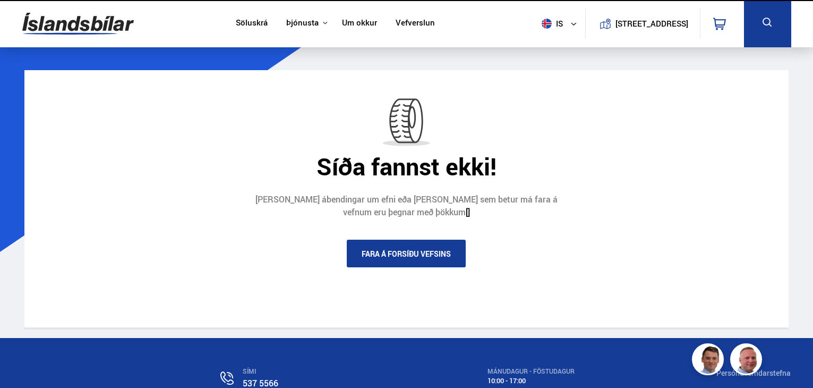 The image size is (813, 388). Describe the element at coordinates (406, 253) in the screenshot. I see `a: Fara á forsíðu vefsins` at that location.